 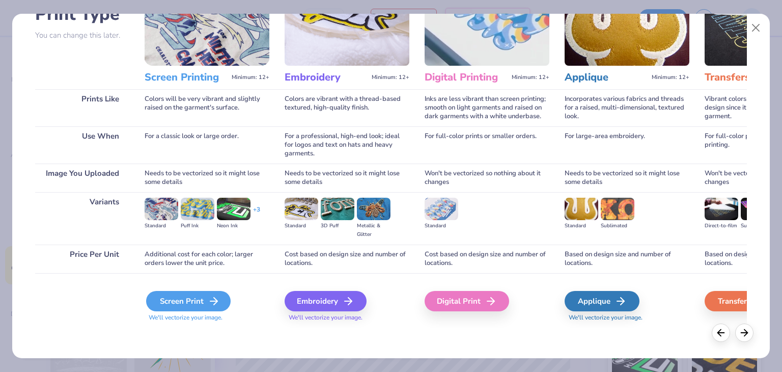 What do you see at coordinates (338, 226) in the screenshot?
I see `div: 3D Puff` at bounding box center [338, 226].